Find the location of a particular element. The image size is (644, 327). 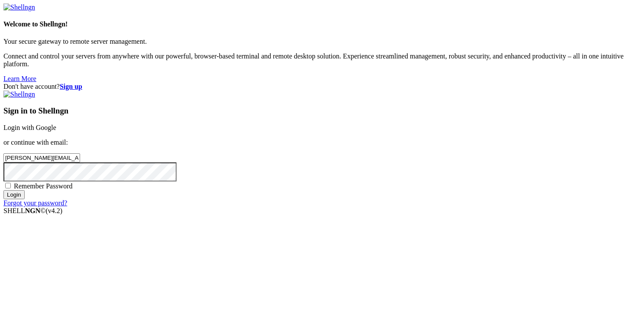

span: Remember Password is located at coordinates (43, 186).